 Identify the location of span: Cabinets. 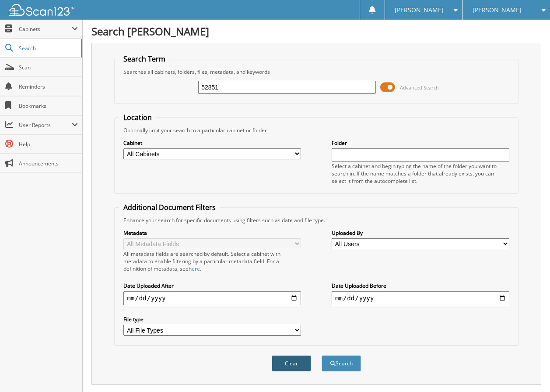
(45, 29).